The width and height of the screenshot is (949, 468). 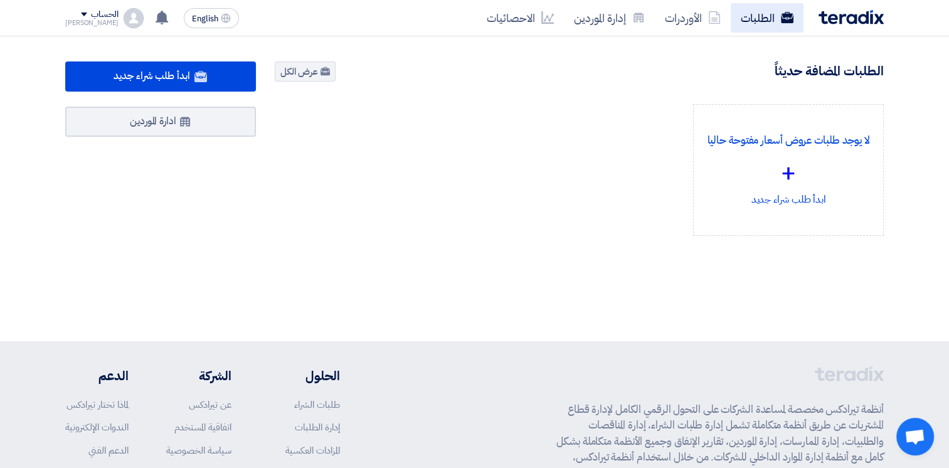 I want to click on a: الأوردرات, so click(x=693, y=18).